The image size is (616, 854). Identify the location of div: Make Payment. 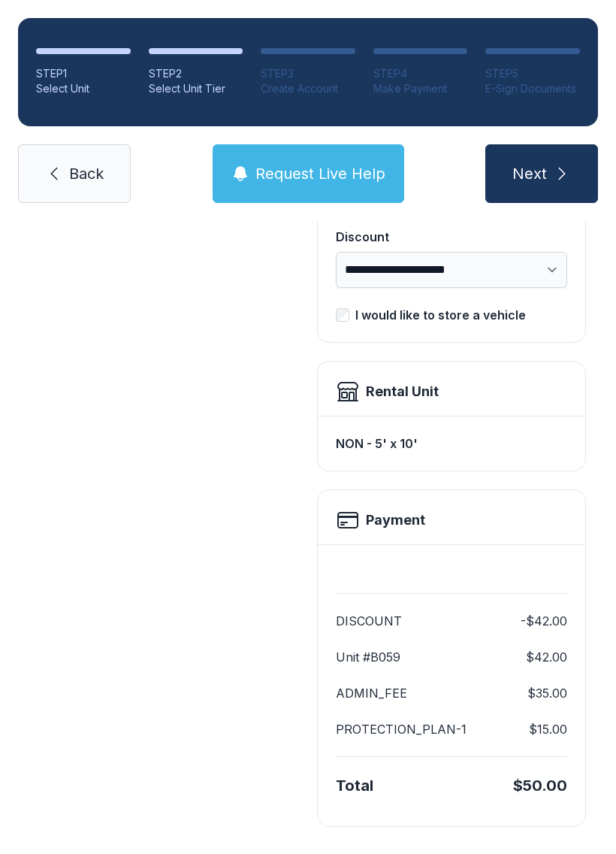
(421, 88).